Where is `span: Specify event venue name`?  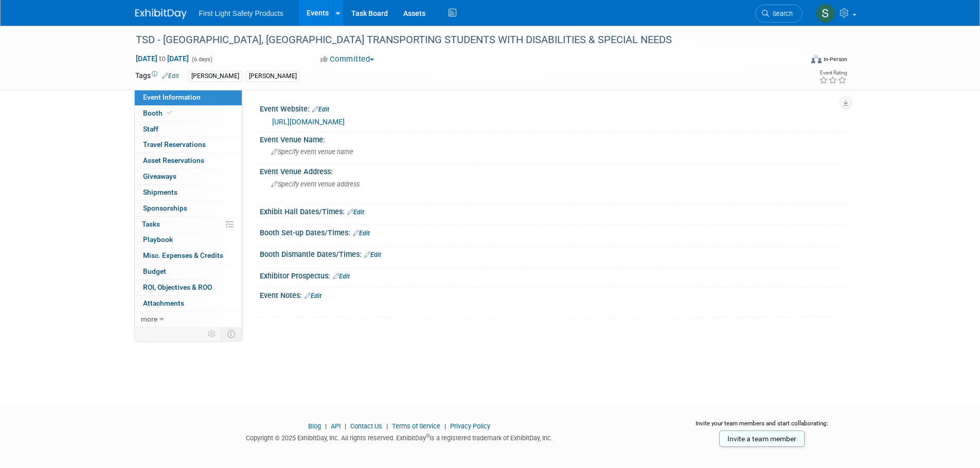
span: Specify event venue name is located at coordinates (313, 152).